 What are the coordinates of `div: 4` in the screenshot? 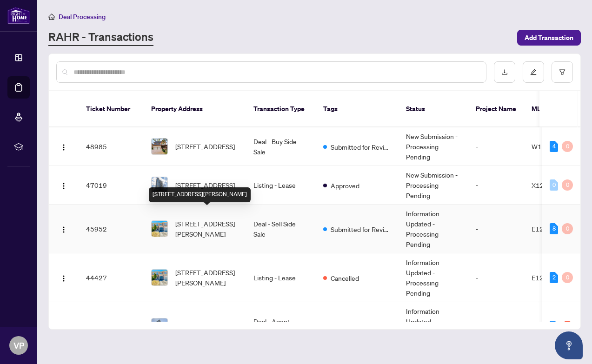 It's located at (554, 146).